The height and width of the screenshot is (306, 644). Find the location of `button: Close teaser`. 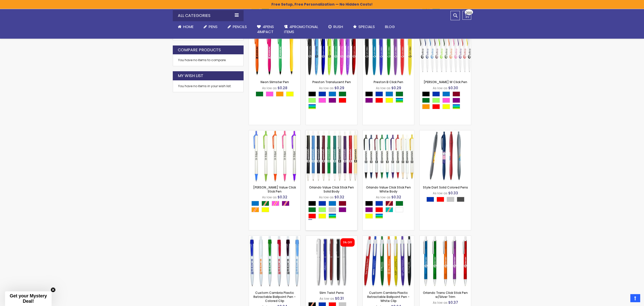

button: Close teaser is located at coordinates (53, 290).